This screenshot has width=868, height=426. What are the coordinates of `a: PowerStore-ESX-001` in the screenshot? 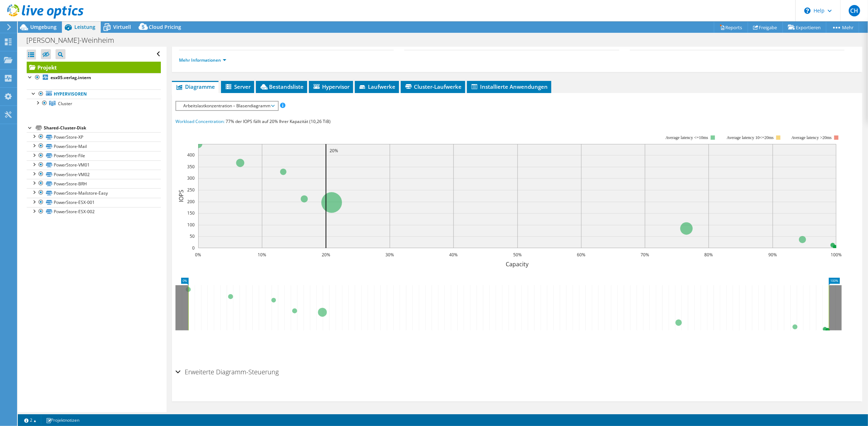 It's located at (93, 203).